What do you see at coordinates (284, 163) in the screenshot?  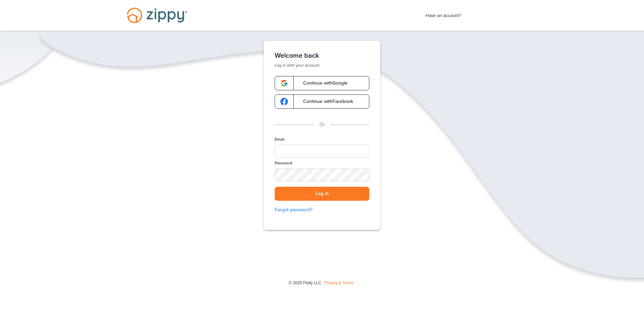 I see `label: Password` at bounding box center [284, 163].